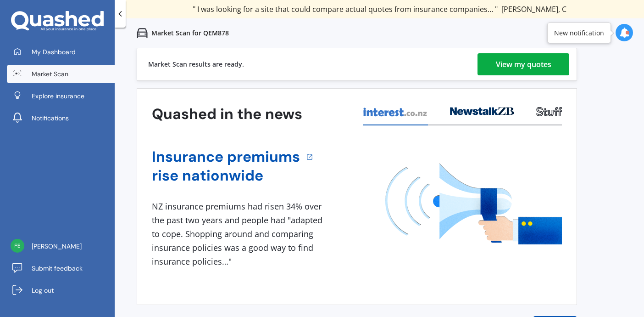  I want to click on a: Market Scan, so click(60, 74).